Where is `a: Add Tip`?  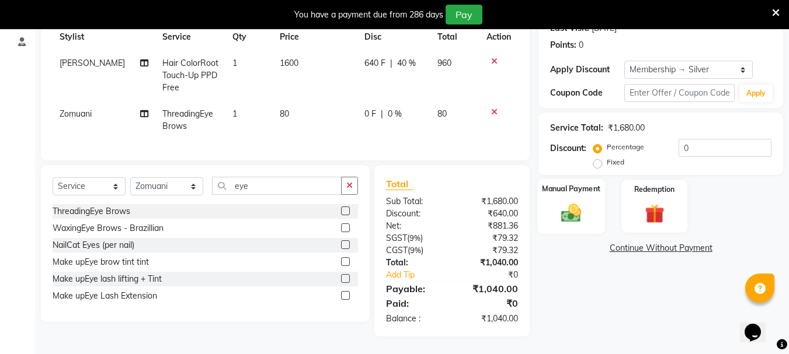
a: Add Tip is located at coordinates (420, 275).